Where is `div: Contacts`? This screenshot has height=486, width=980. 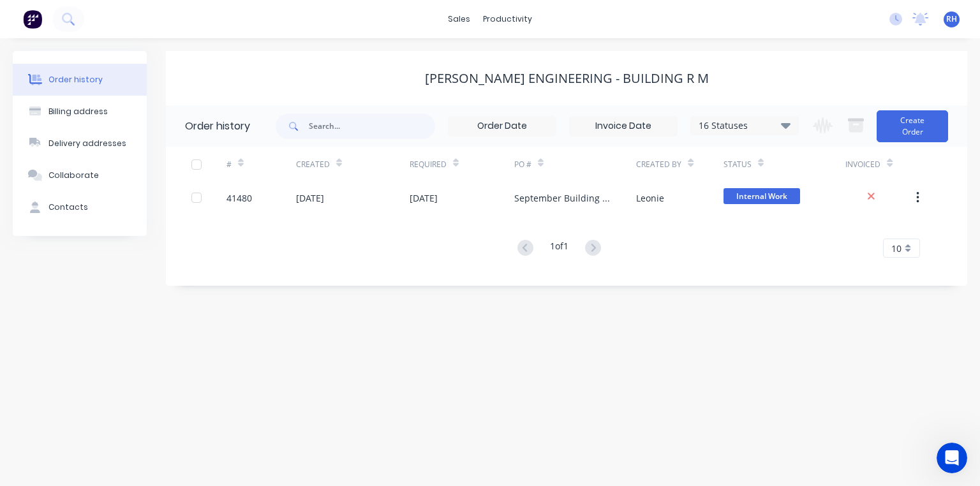 div: Contacts is located at coordinates (68, 207).